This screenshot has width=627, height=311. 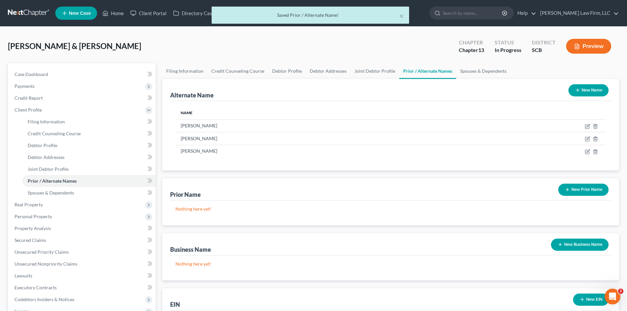 I want to click on a: Unsecured Priority Claims, so click(x=82, y=252).